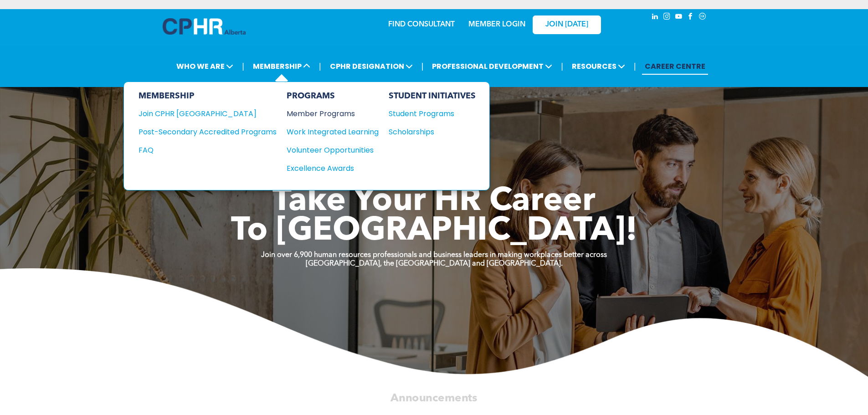  What do you see at coordinates (332, 132) in the screenshot?
I see `a: Work Integrated Learning` at bounding box center [332, 132].